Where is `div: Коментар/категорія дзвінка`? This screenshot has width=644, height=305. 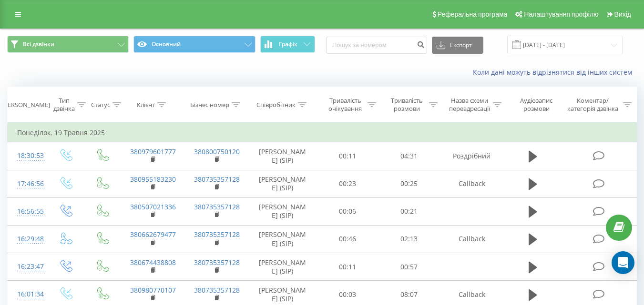 div: Коментар/категорія дзвінка is located at coordinates (593, 105).